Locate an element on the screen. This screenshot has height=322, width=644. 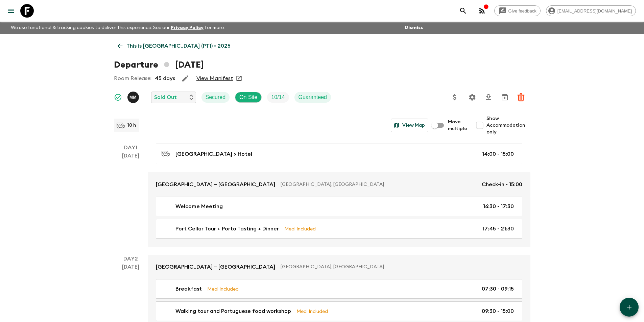
div: Secured is located at coordinates (216, 97).